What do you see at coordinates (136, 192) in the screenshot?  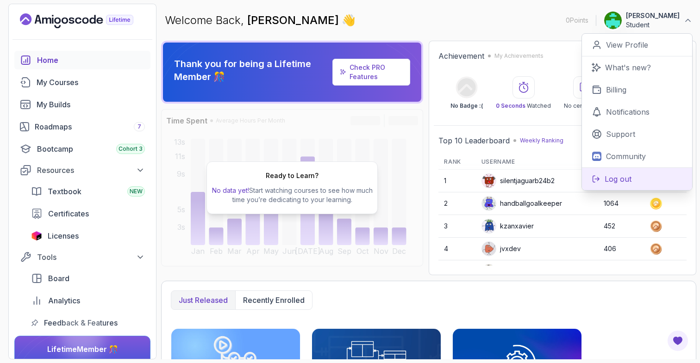 I see `span: NEW` at bounding box center [136, 192].